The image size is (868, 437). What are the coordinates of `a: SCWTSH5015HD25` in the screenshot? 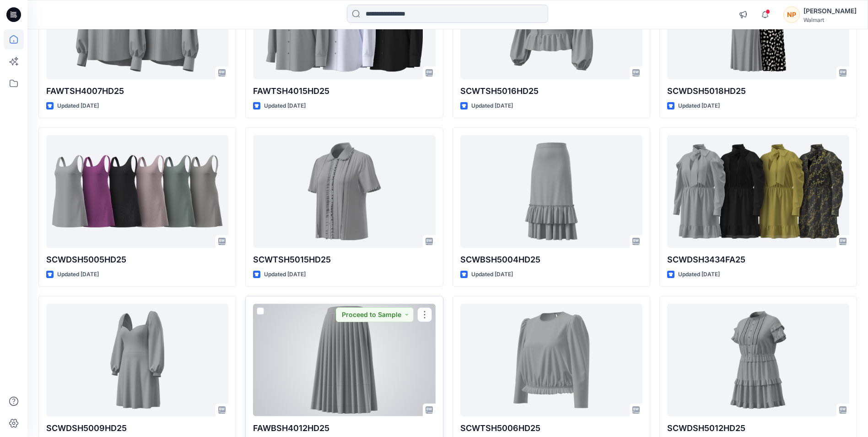 It's located at (344, 191).